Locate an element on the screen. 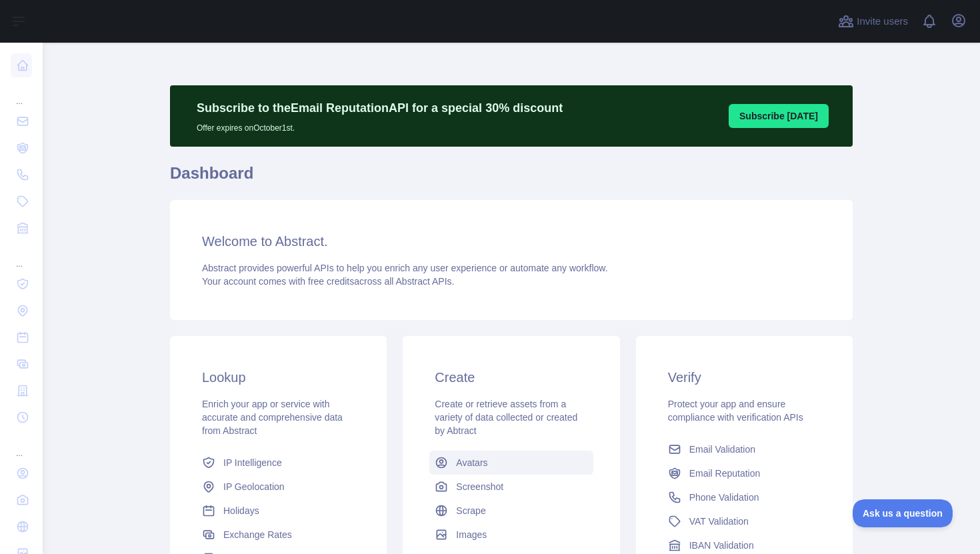  span: Exchange Rates is located at coordinates (257, 535).